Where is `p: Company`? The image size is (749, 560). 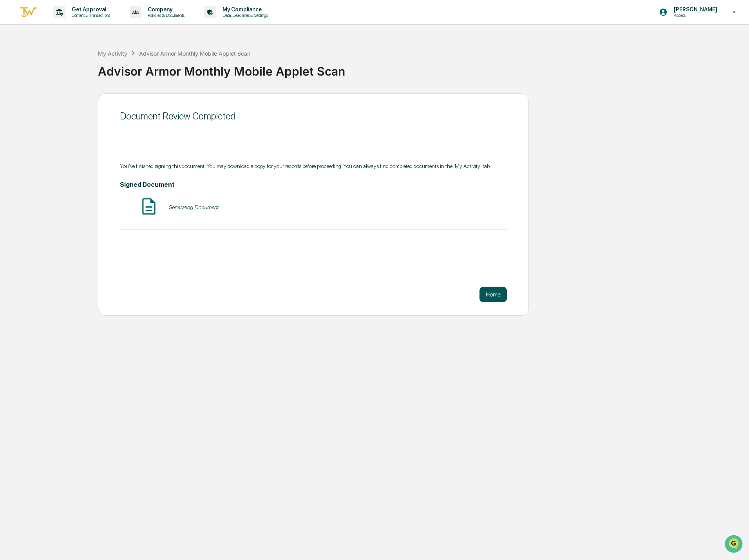 p: Company is located at coordinates (165, 9).